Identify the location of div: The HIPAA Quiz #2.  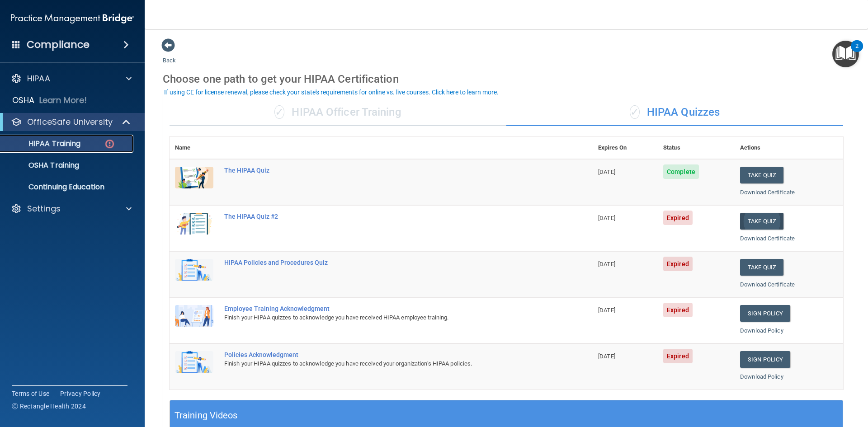
(385, 217).